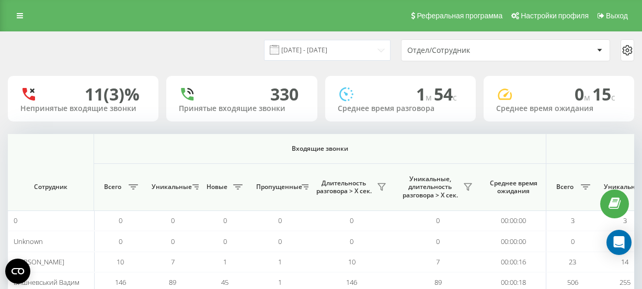 The height and width of the screenshot is (289, 642). What do you see at coordinates (572, 261) in the screenshot?
I see `span: 23` at bounding box center [572, 261].